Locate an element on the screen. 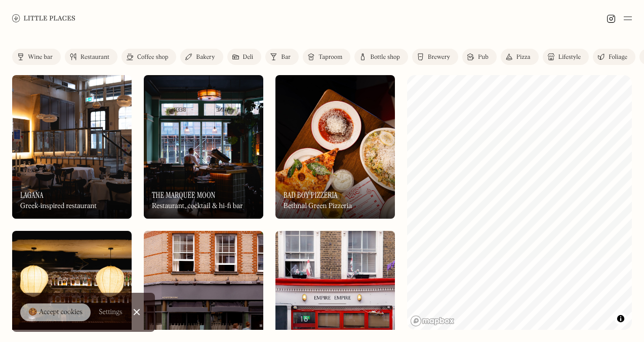 The height and width of the screenshot is (342, 644). div: Bethnal Green Pizzeria is located at coordinates (317, 206).